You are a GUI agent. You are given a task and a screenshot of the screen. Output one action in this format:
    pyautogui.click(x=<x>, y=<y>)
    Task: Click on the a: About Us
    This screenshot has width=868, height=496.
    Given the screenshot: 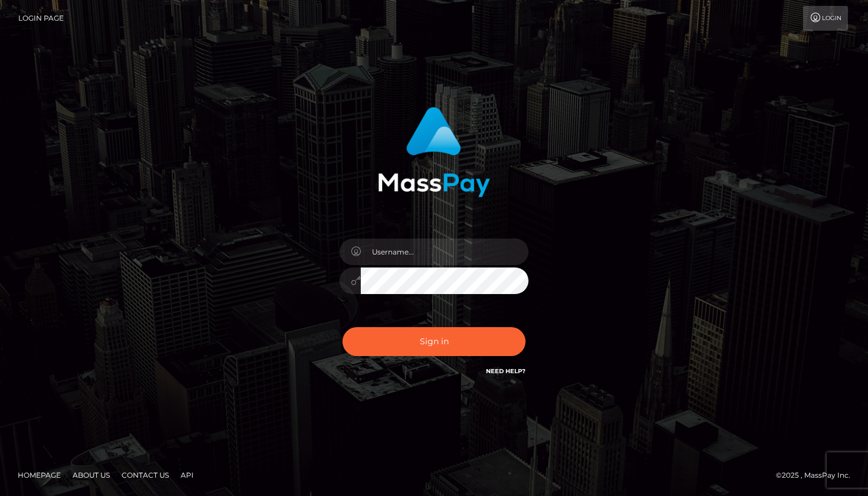 What is the action you would take?
    pyautogui.click(x=91, y=475)
    